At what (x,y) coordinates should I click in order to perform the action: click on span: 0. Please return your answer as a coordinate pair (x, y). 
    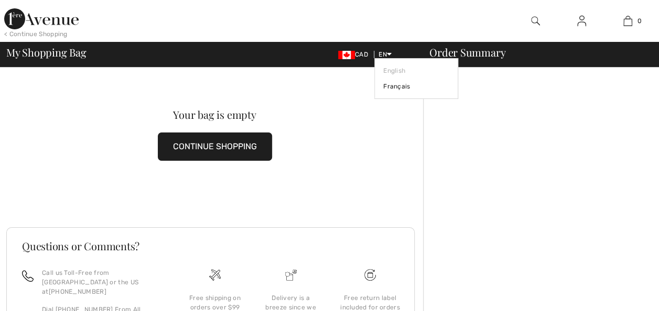
    Looking at the image, I should click on (639, 21).